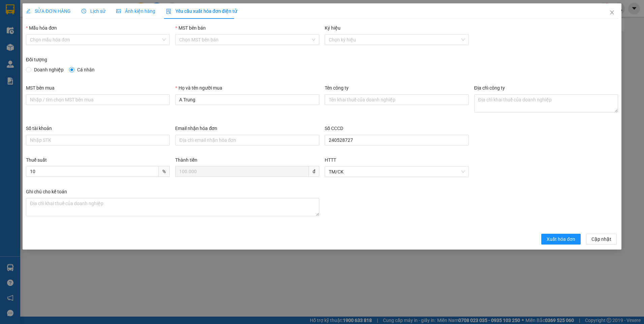 This screenshot has width=644, height=324. Describe the element at coordinates (98, 140) in the screenshot. I see `input: Số tài khoản` at that location.